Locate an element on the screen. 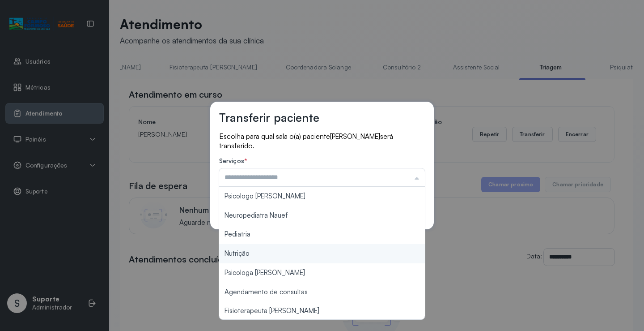  li: Neuropediatra Nauef is located at coordinates (322, 215).